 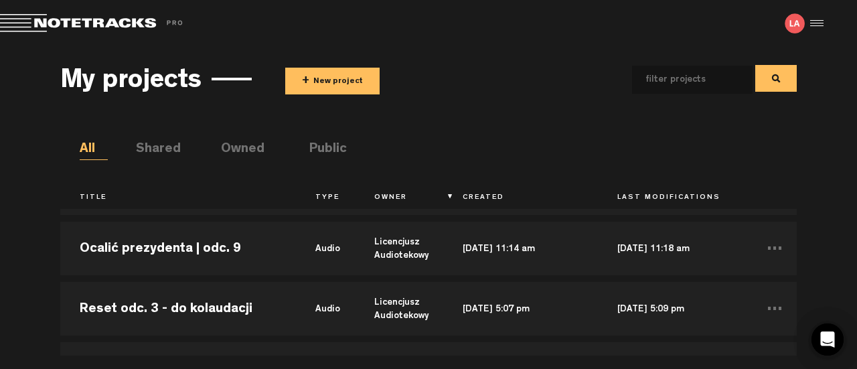 What do you see at coordinates (94, 150) in the screenshot?
I see `li: All` at bounding box center [94, 150].